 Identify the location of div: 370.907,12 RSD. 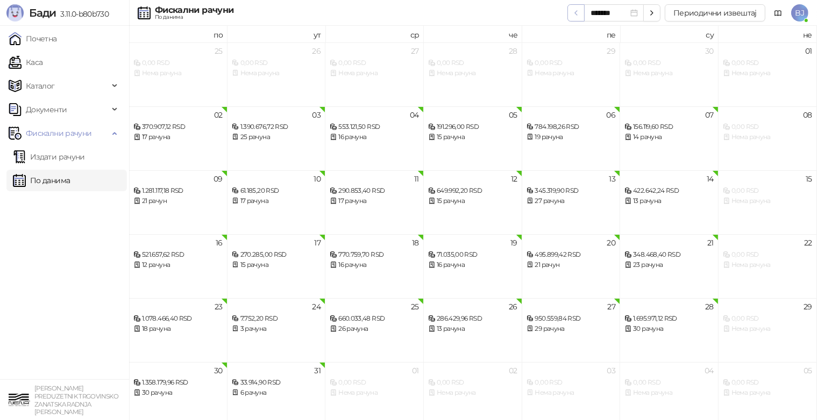
(178, 127).